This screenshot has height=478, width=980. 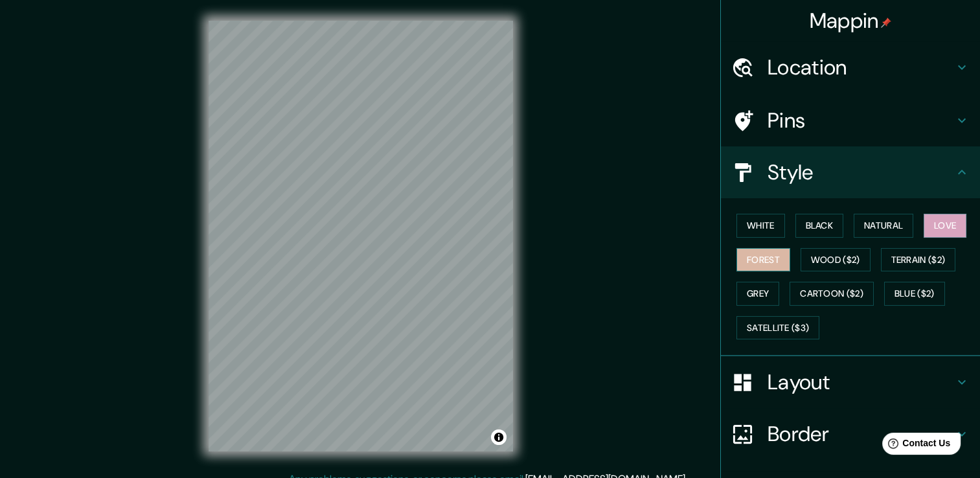 I want to click on button: Toggle attribution, so click(x=499, y=438).